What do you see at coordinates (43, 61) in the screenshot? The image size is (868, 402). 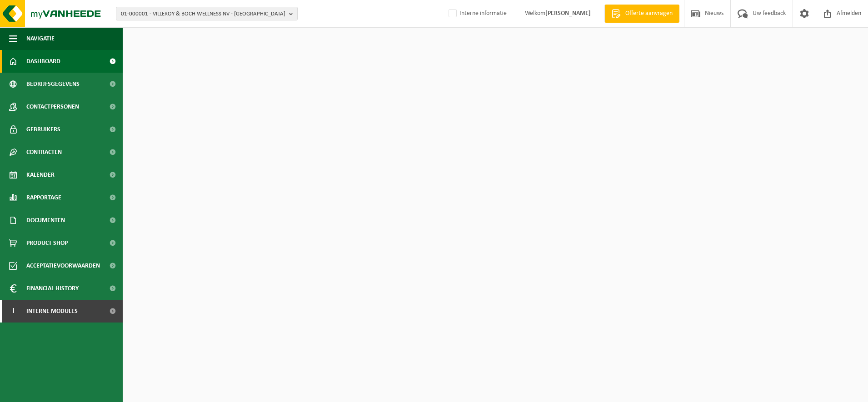 I see `span: Dashboard` at bounding box center [43, 61].